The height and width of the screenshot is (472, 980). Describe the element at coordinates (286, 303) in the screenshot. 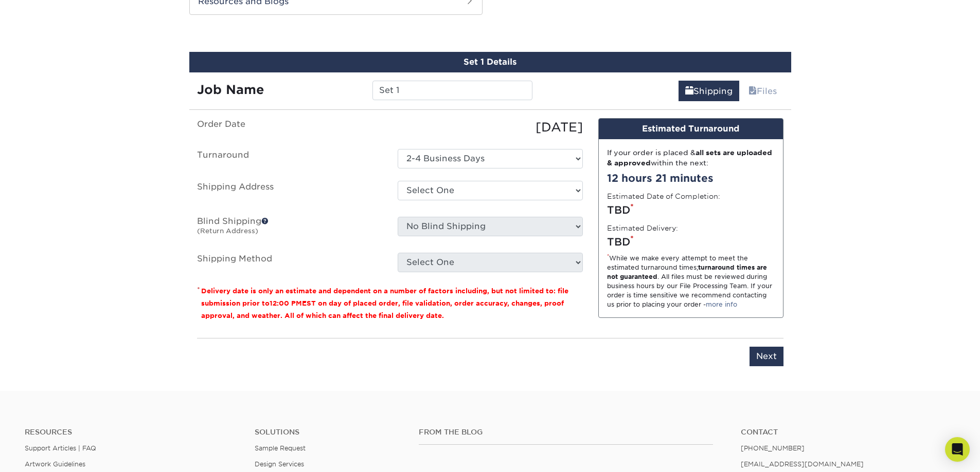

I see `span: 12:00 PM` at that location.